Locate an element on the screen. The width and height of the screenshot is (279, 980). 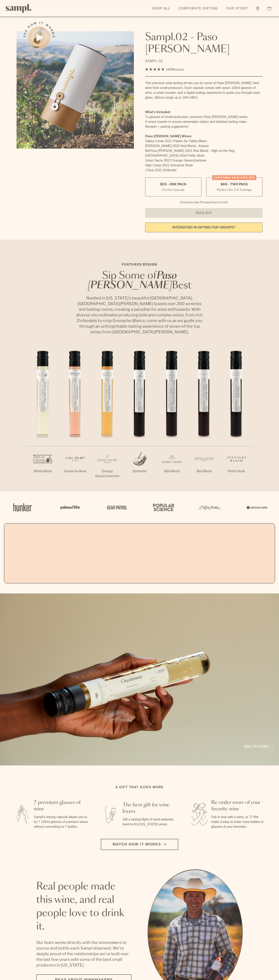
img: Artboard_6_04f9a106-072f-468a-bdd7-f11783b05722_x450.png is located at coordinates (69, 507).